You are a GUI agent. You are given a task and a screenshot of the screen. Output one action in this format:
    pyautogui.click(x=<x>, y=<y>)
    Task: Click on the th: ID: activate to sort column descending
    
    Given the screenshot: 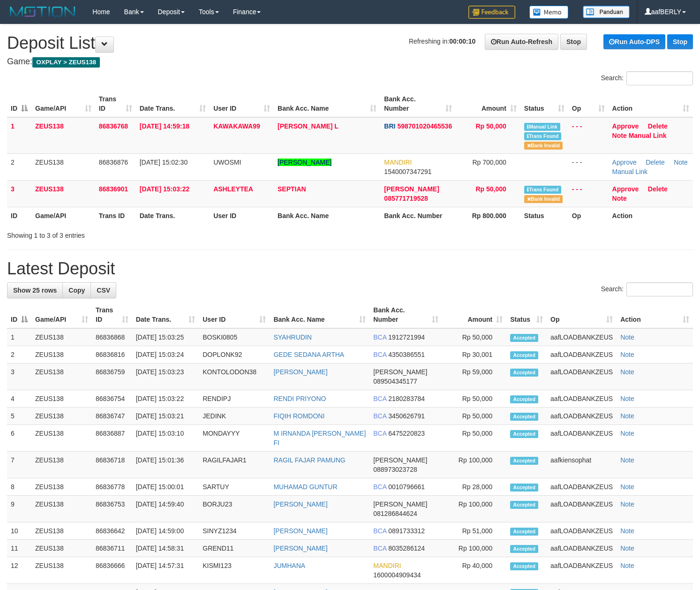 What is the action you would take?
    pyautogui.click(x=19, y=104)
    